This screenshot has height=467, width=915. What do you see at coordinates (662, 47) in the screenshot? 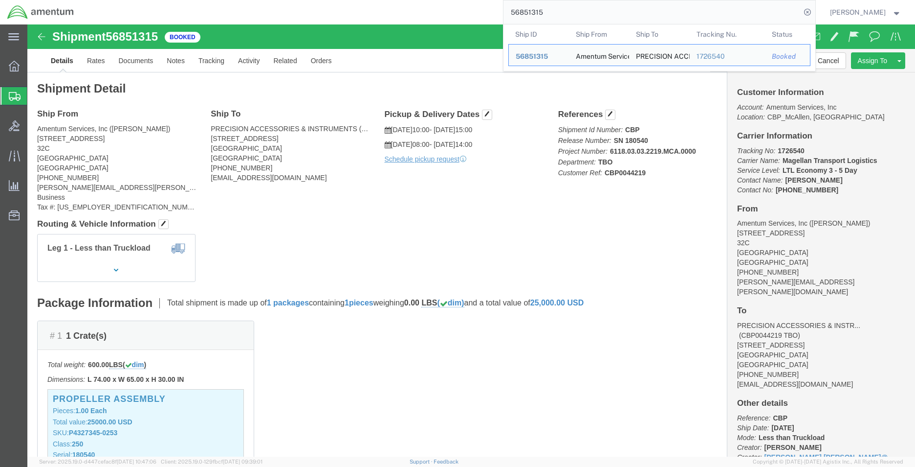
I see `table: Search Results` at bounding box center [662, 47].